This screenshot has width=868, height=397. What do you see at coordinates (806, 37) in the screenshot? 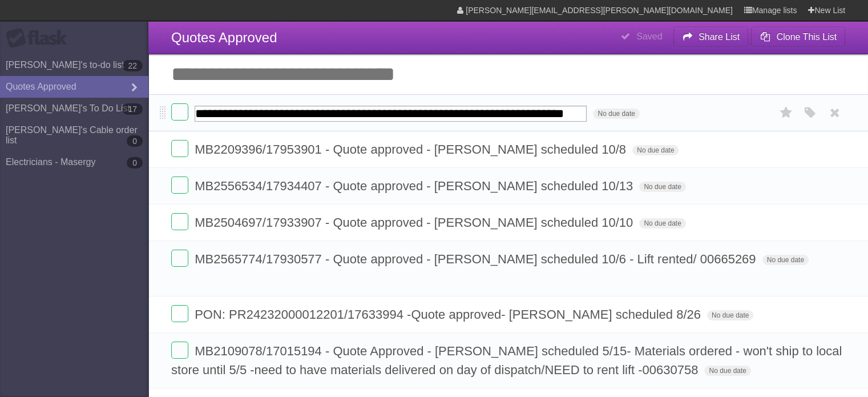
I see `b: Clone This List` at bounding box center [806, 37].